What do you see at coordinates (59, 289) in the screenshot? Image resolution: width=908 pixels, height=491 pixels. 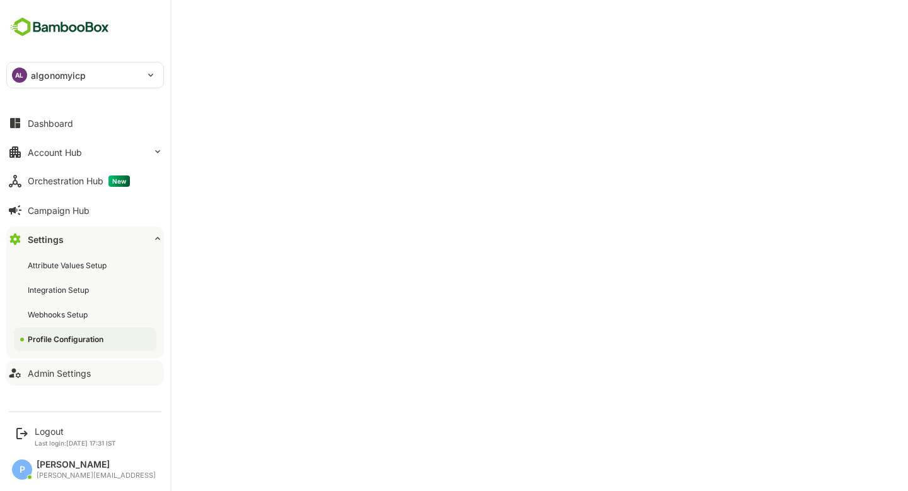 I see `div: Integration Setup` at bounding box center [59, 289].